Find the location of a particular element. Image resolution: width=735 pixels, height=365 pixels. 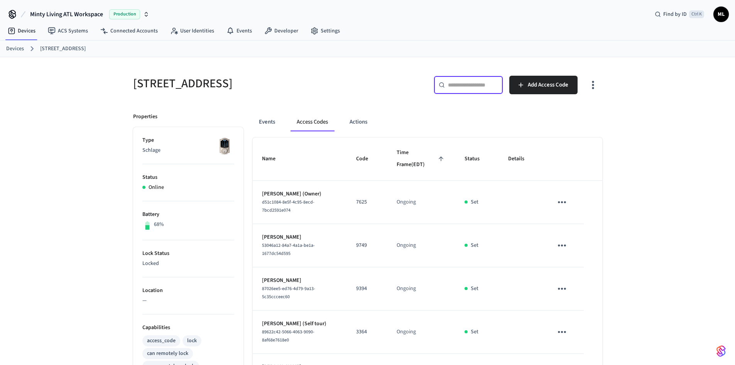

span: Find by ID is located at coordinates (675, 14).